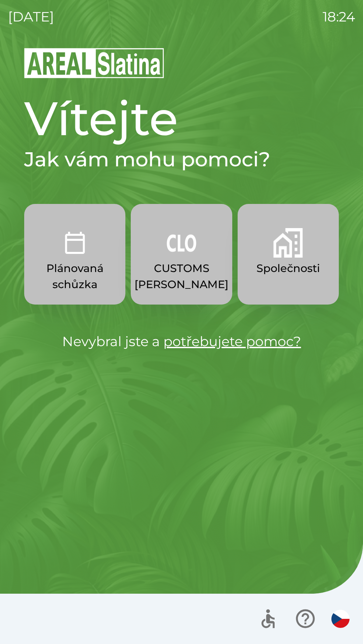  Describe the element at coordinates (75, 243) in the screenshot. I see `img: 0ea463ad-1074-4378-bee6-aa7a2f5b9440.png` at that location.